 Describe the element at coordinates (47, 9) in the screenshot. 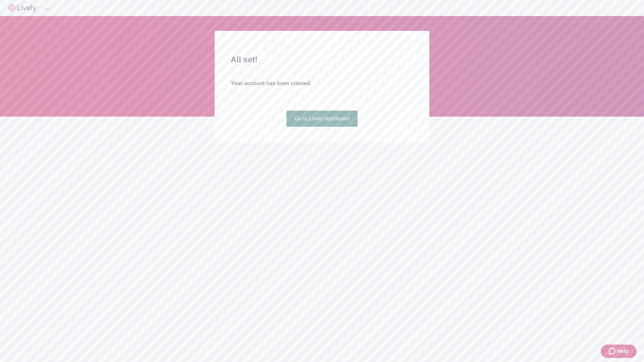

I see `button: Log out` at that location.